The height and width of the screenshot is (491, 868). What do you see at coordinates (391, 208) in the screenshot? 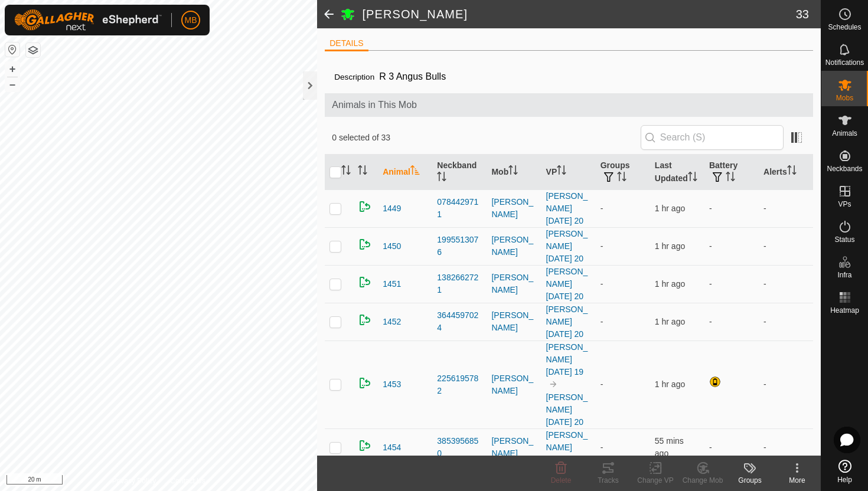
I see `span: 1449` at bounding box center [391, 208].